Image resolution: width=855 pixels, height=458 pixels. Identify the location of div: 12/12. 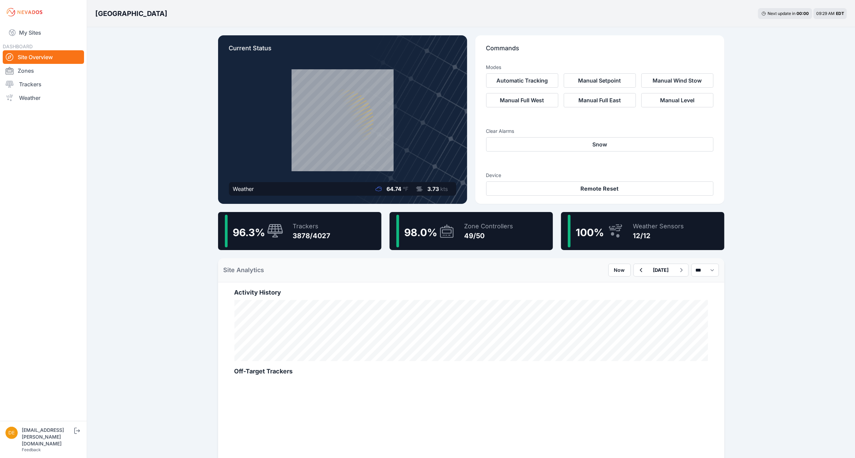
(658, 236).